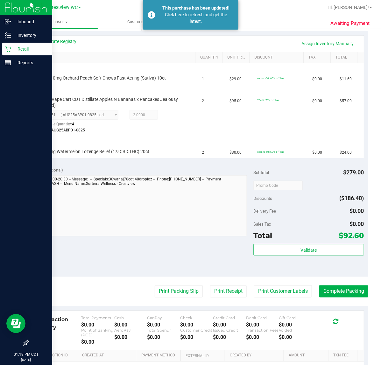 This screenshot has height=365, width=381. What do you see at coordinates (346, 101) in the screenshot?
I see `span: $57.00` at bounding box center [346, 101].